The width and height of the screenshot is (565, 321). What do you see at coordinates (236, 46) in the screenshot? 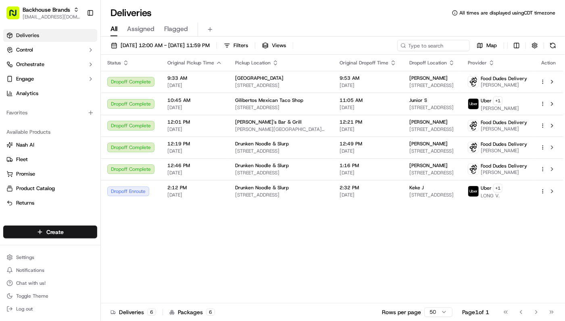
I see `button: Filters` at bounding box center [236, 46].